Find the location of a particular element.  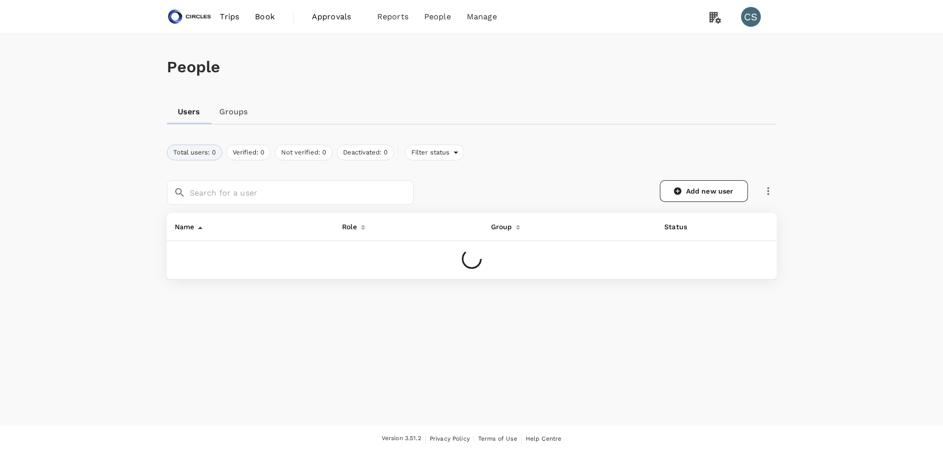

div: Filter status is located at coordinates (435, 152).